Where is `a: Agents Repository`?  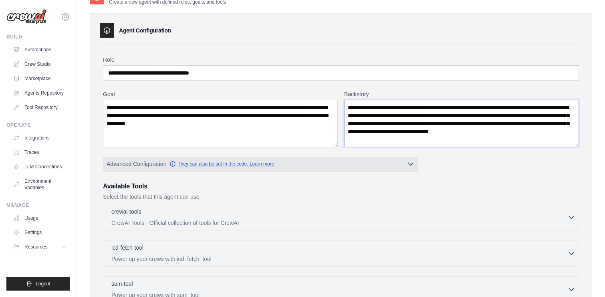 a: Agents Repository is located at coordinates (40, 93).